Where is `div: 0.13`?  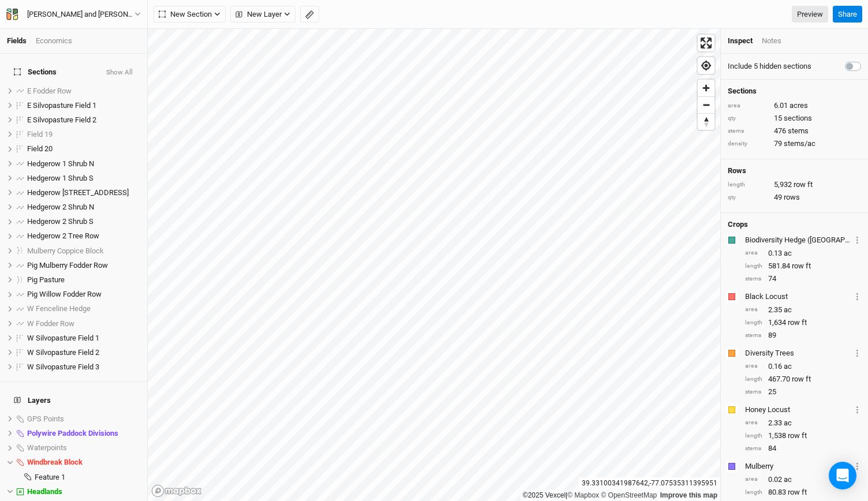
div: 0.13 is located at coordinates (802, 253).